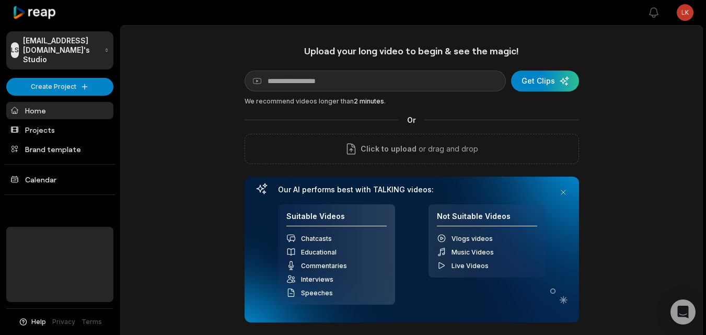 This screenshot has height=335, width=706. Describe the element at coordinates (412, 190) in the screenshot. I see `h3: Our AI performs best with TALKING videos:` at that location.